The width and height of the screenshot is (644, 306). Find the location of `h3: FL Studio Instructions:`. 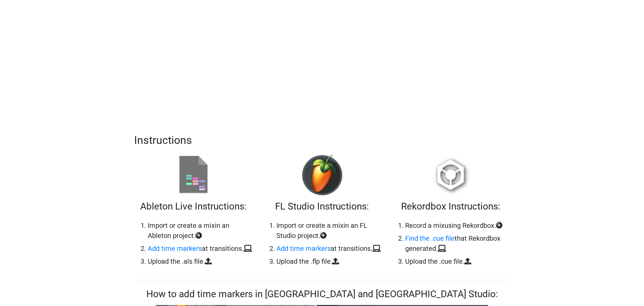

h3: FL Studio Instructions: is located at coordinates (322, 206).